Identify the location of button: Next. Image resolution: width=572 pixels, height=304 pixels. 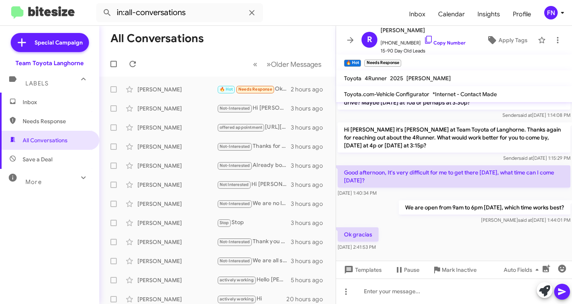
(294, 64).